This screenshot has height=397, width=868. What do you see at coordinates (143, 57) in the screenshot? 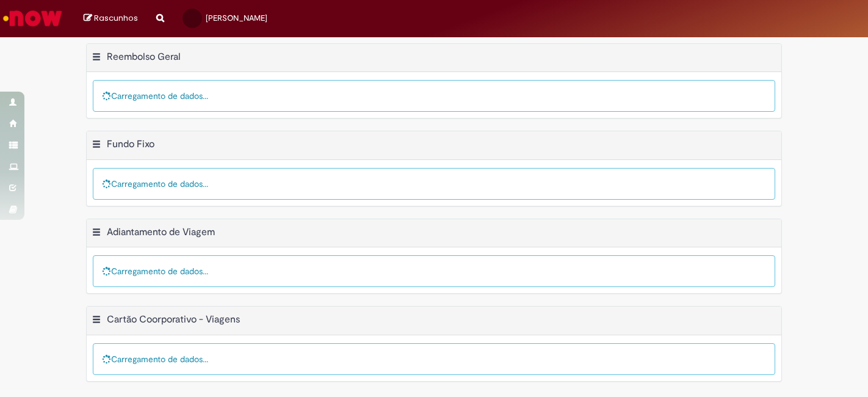
I see `h2: Reembolso Geral` at bounding box center [143, 57].